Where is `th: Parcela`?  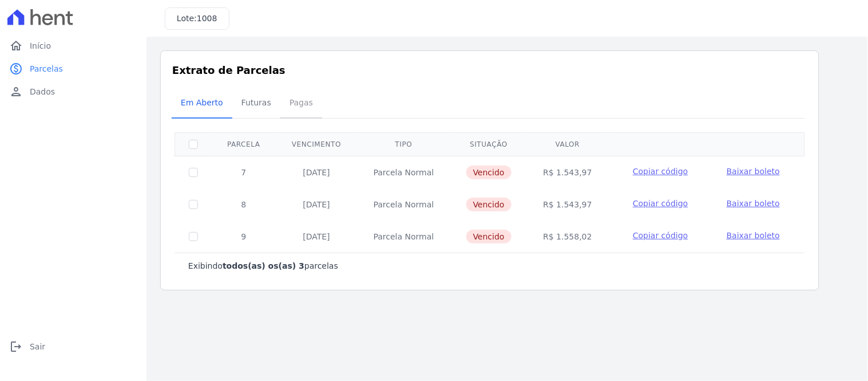
th: Parcela is located at coordinates (244, 144).